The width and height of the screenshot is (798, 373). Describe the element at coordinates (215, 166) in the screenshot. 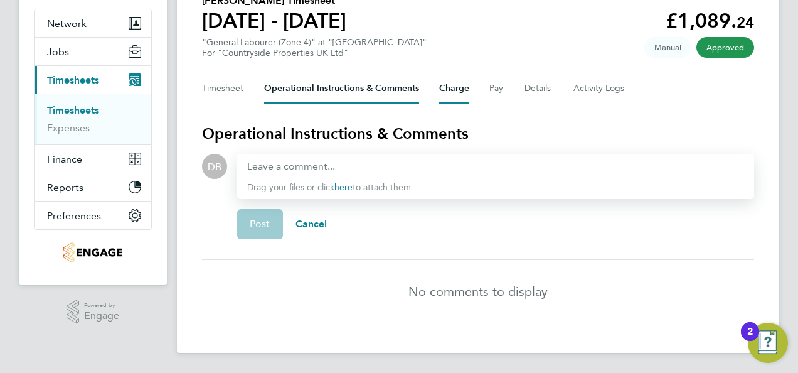

I see `span: DB` at that location.